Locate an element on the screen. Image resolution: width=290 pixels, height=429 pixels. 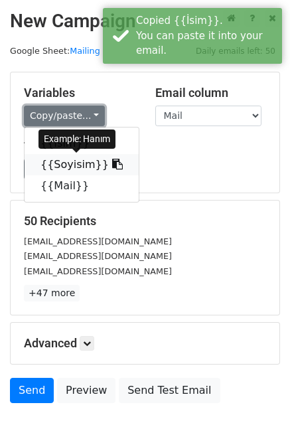
h2: New Campaign is located at coordinates (145, 21).